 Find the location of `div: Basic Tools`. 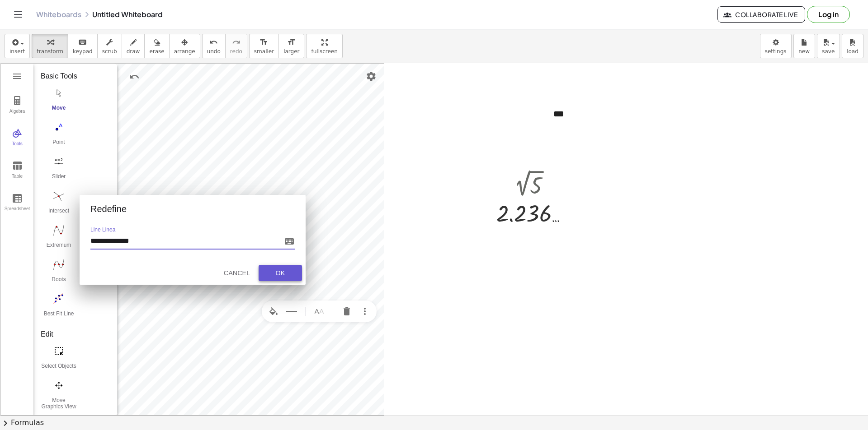

div: Basic Tools is located at coordinates (72, 76).